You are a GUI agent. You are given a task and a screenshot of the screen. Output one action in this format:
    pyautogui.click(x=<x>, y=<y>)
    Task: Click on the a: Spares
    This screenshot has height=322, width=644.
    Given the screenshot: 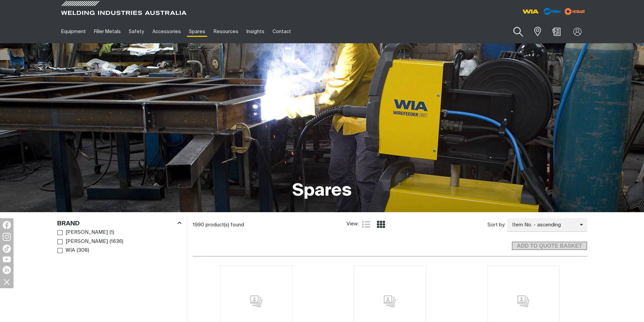 What is the action you would take?
    pyautogui.click(x=197, y=32)
    